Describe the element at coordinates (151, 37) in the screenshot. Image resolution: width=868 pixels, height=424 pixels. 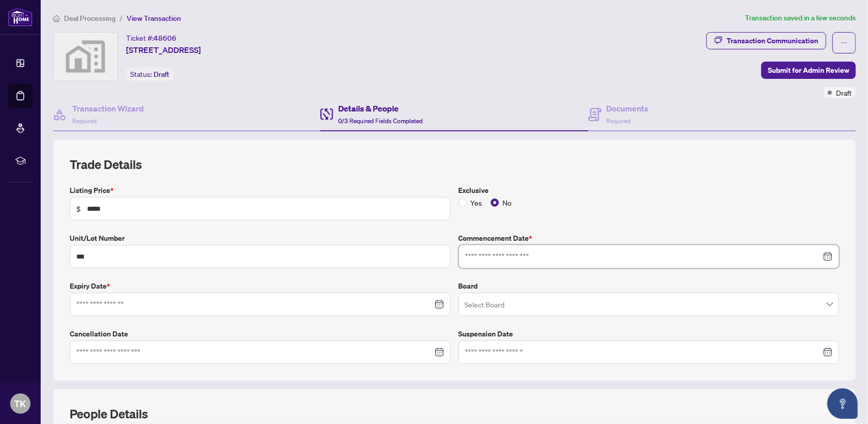
I see `div: Ticket #:` at that location.